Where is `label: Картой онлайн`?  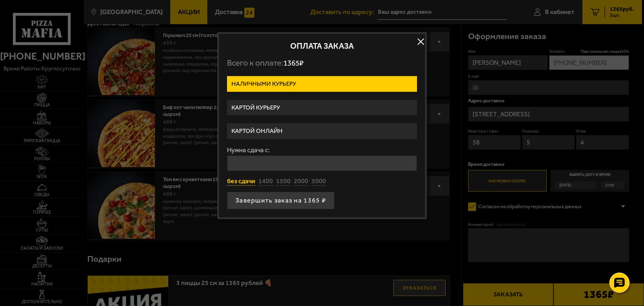 label: Картой онлайн is located at coordinates (322, 131).